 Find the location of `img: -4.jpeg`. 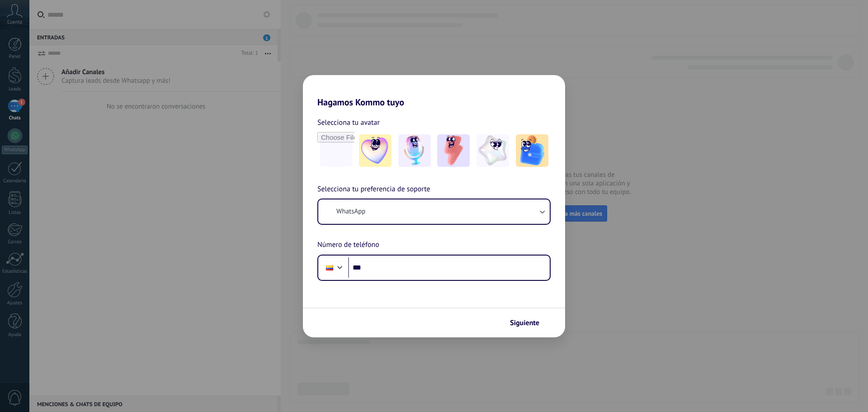

img: -4.jpeg is located at coordinates (492, 151).